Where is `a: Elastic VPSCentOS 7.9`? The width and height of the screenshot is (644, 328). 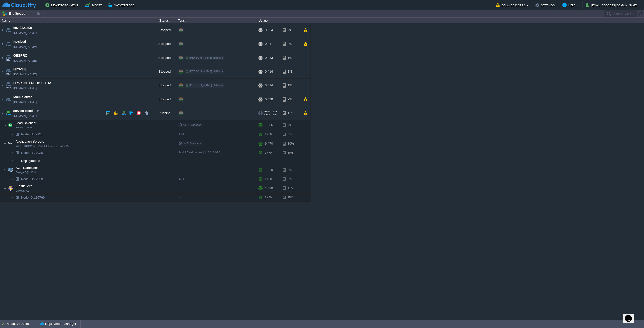
a: Elastic VPSCentOS 7.9 is located at coordinates (24, 186).